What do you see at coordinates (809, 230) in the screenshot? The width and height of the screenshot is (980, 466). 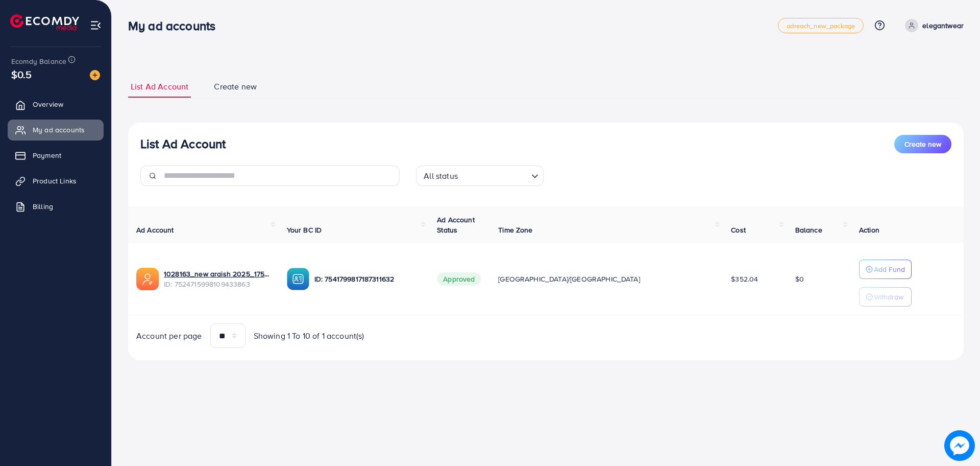 I see `span: Balance` at bounding box center [809, 230].